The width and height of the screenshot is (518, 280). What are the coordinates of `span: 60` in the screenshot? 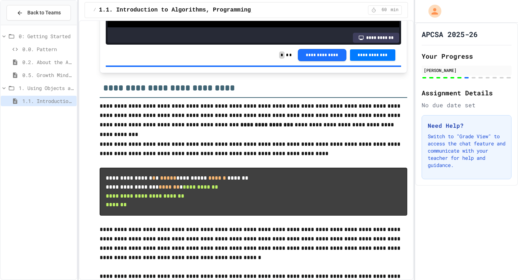 It's located at (384, 10).